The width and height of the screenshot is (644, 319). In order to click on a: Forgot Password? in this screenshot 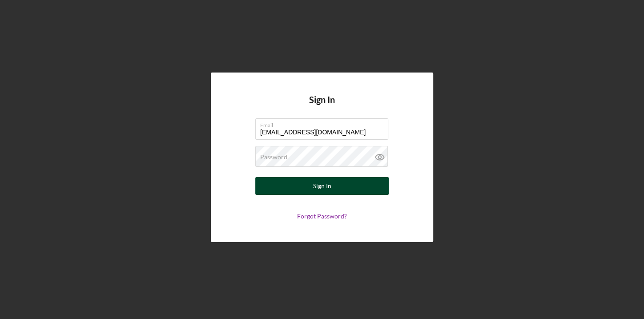, I will do `click(322, 216)`.